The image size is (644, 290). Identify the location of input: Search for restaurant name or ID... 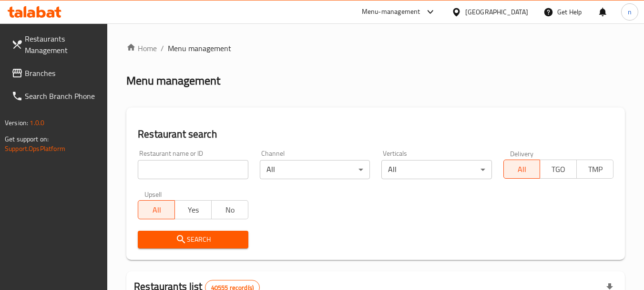
(193, 169).